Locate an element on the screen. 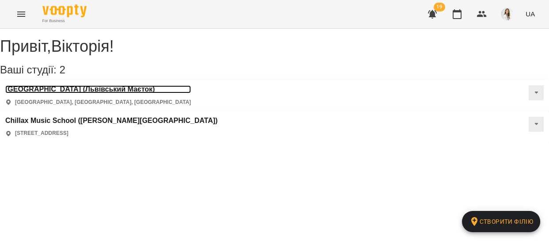  img: Voopty Logo is located at coordinates (65, 11).